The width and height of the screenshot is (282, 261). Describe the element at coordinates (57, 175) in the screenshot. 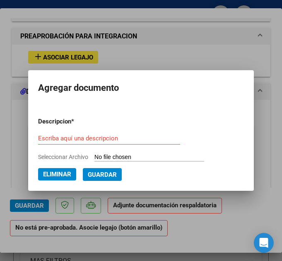

I see `button: Eliminar` at that location.